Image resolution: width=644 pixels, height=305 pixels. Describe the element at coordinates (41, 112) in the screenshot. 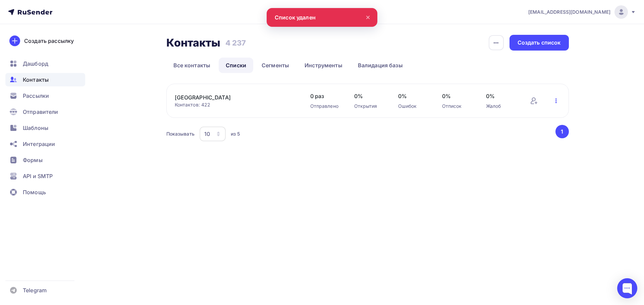

I see `span: Отправители` at that location.